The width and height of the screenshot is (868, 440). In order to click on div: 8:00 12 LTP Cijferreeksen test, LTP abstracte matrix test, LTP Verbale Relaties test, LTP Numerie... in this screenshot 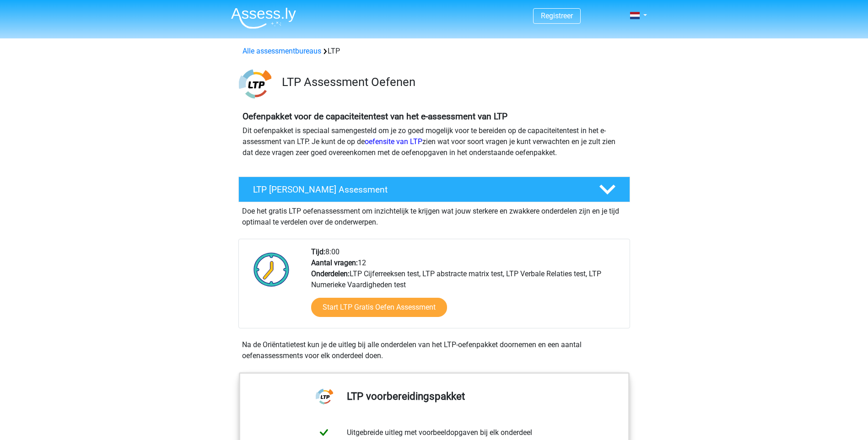, I will do `click(467, 287)`.